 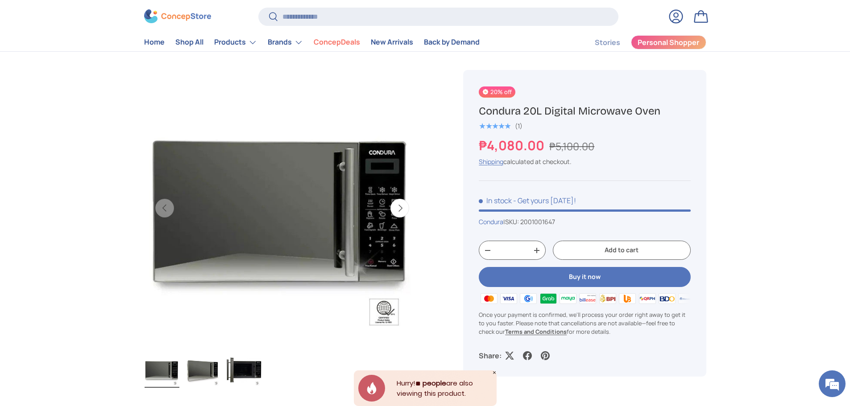 What do you see at coordinates (491, 161) in the screenshot?
I see `a: Shipping` at bounding box center [491, 161].